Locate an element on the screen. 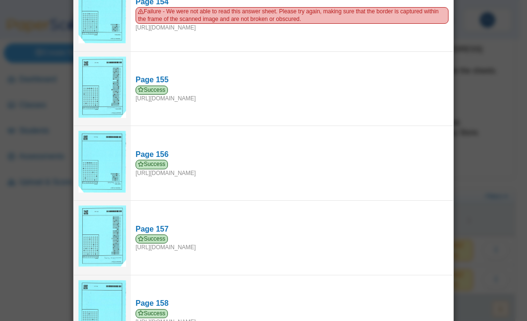  span: Failure - We were not able to read this answer sheet. Please try again, making sure that the bord... is located at coordinates (292, 15).